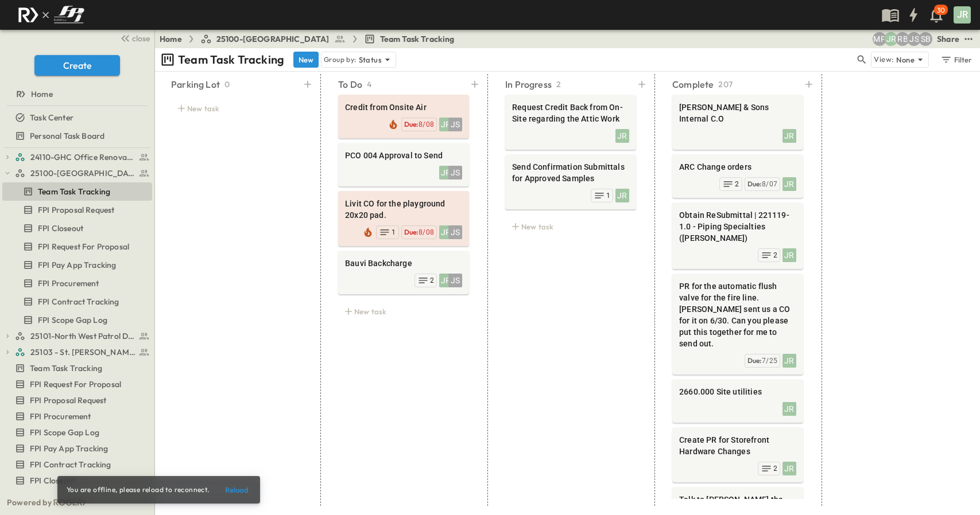 The image size is (980, 515). What do you see at coordinates (60, 417) in the screenshot?
I see `span: FPI Procurement` at bounding box center [60, 417].